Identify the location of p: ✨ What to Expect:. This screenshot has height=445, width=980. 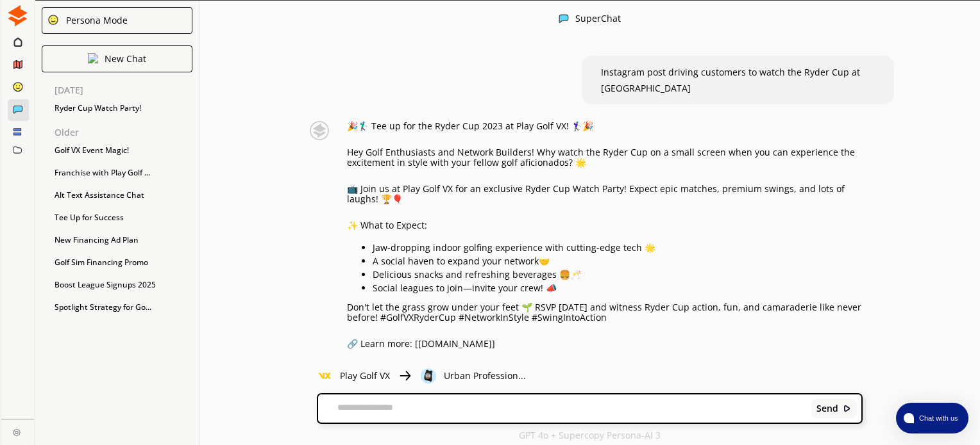
(605, 226).